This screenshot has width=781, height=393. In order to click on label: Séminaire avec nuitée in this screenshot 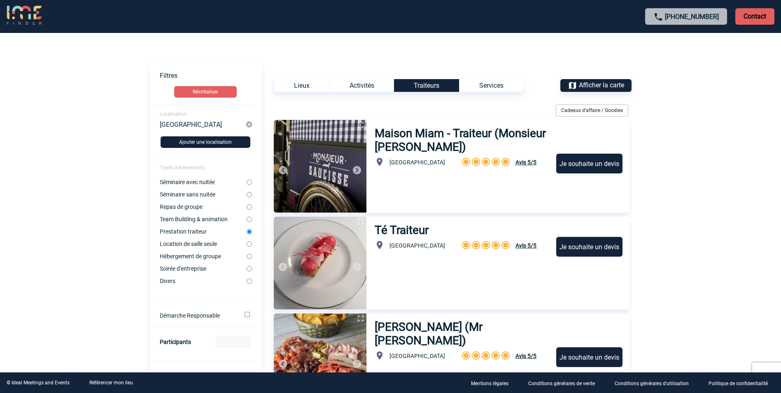, I will do `click(203, 182)`.